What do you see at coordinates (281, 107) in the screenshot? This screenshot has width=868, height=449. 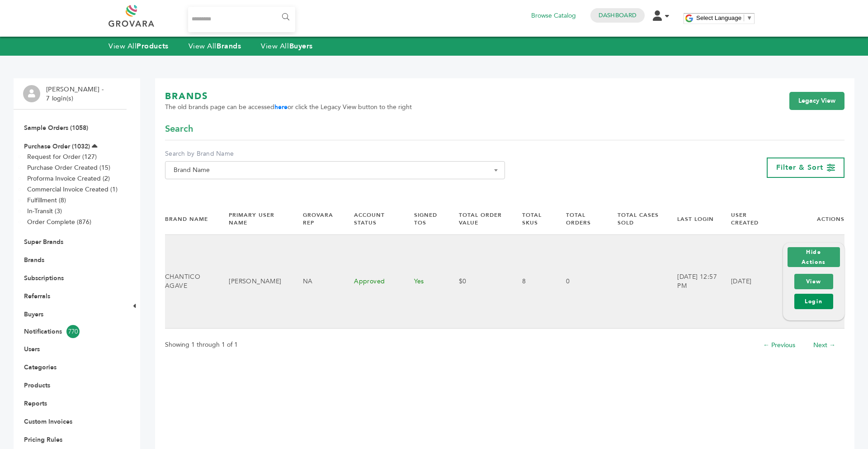 I see `a: here` at bounding box center [281, 107].